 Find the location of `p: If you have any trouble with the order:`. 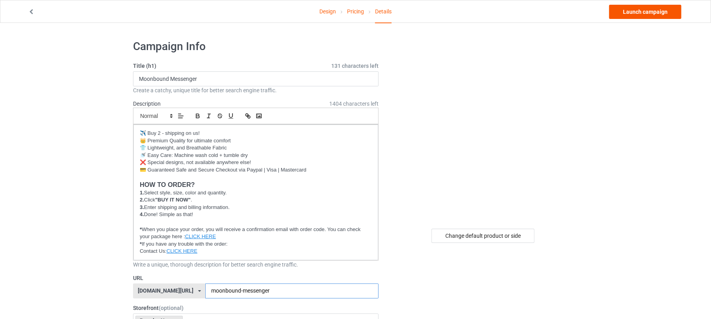

p: If you have any trouble with the order: is located at coordinates (256, 244).